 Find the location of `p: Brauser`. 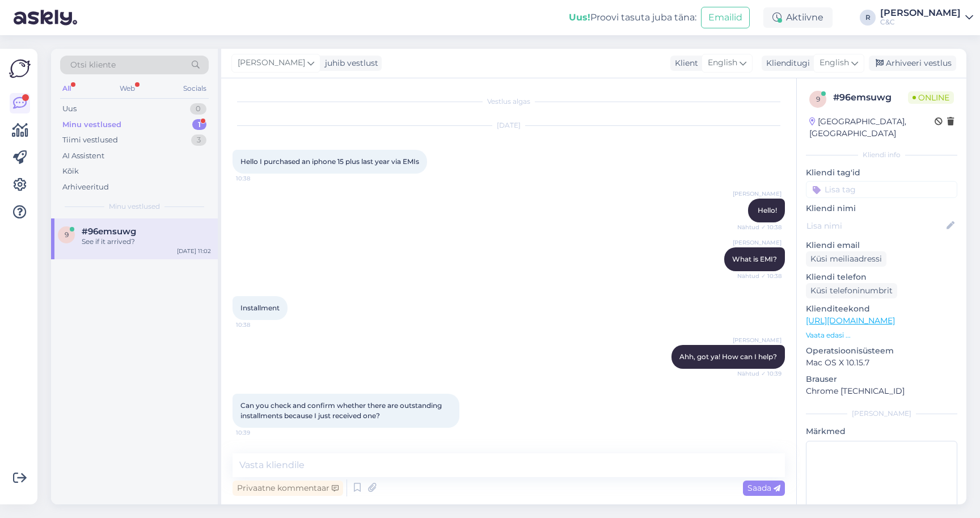

p: Brauser is located at coordinates (882, 379).